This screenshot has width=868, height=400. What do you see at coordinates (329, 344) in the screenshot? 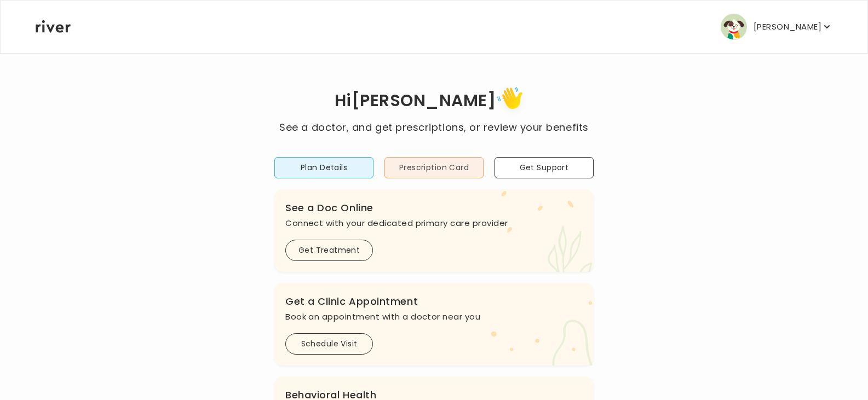
I see `button: Schedule Visit` at bounding box center [329, 344].